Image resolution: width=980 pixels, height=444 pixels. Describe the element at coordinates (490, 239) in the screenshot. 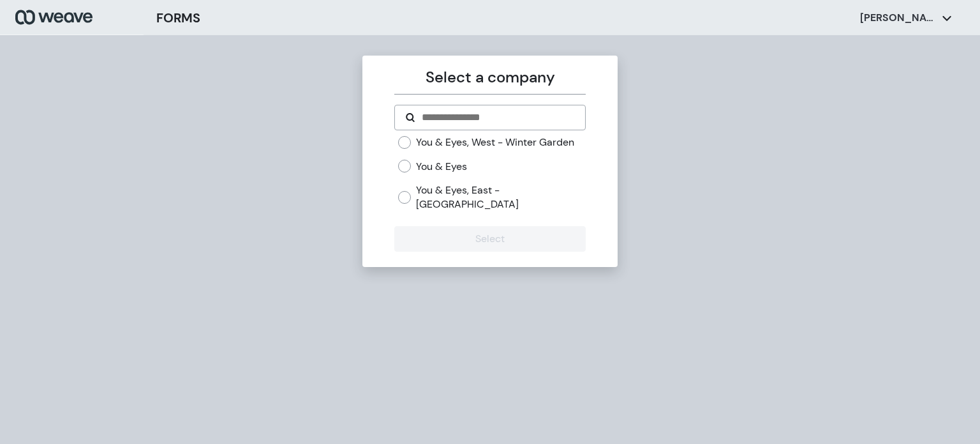

I see `button: Select` at that location.